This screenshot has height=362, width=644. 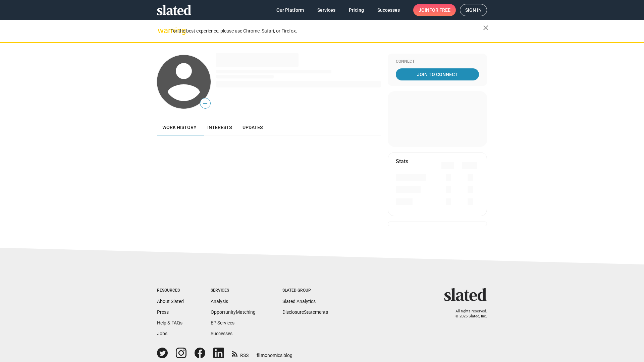 What do you see at coordinates (434, 10) in the screenshot?
I see `a: Joinfor free` at bounding box center [434, 10].